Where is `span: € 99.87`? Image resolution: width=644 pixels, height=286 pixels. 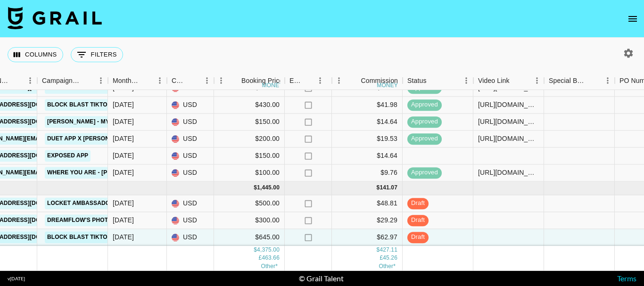 span: € 99.87 is located at coordinates (387, 266).